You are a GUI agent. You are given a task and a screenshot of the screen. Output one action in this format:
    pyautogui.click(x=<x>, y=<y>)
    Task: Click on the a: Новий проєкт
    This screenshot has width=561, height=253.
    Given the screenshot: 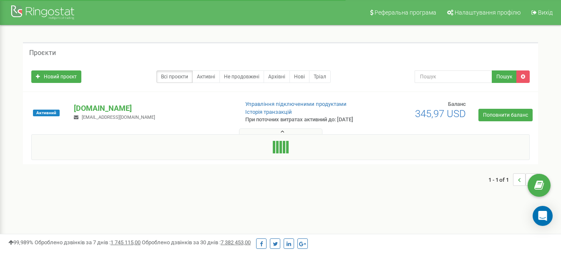 What is the action you would take?
    pyautogui.click(x=56, y=77)
    